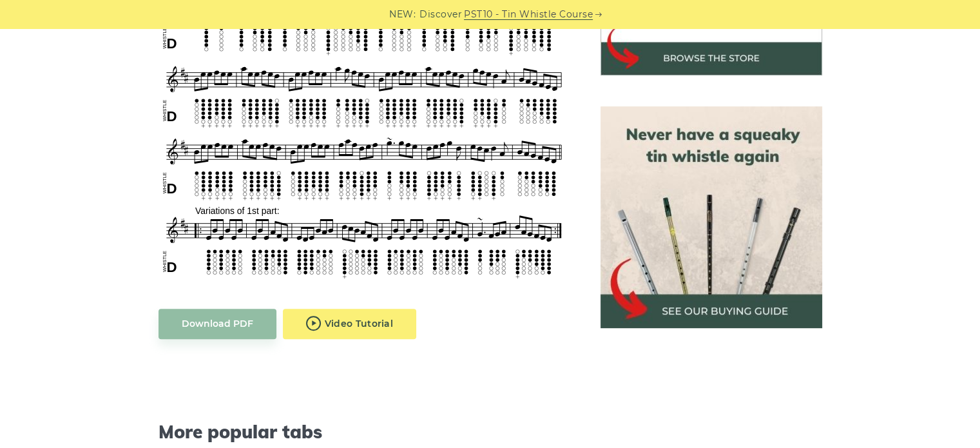 This screenshot has height=448, width=980. What do you see at coordinates (711, 217) in the screenshot?
I see `img: tin whistle buying guide` at bounding box center [711, 217].